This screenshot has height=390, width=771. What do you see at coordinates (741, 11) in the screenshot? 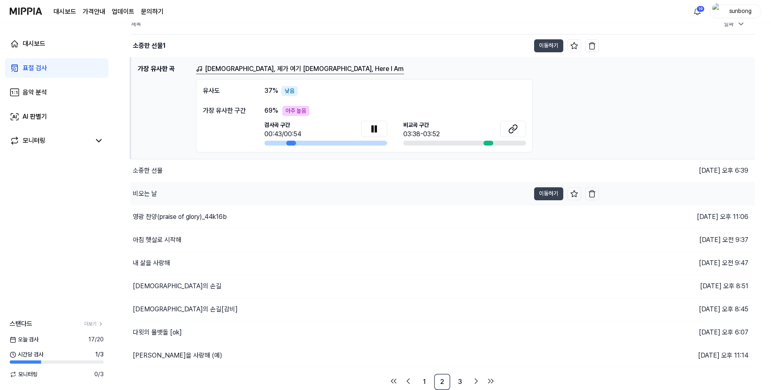
I see `div: sunbong` at bounding box center [741, 11].